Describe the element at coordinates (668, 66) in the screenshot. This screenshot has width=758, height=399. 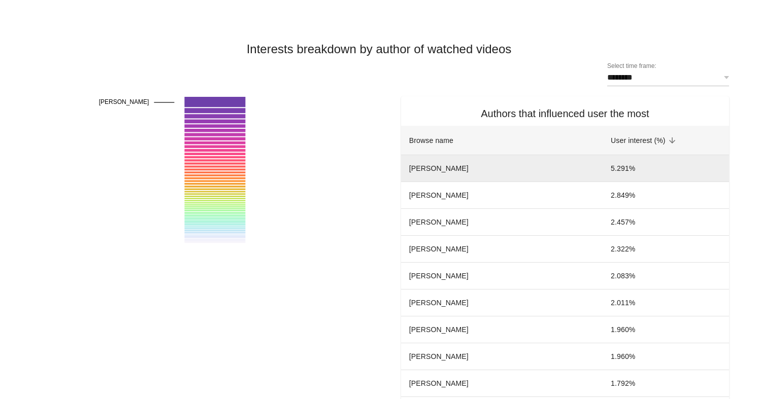
I see `label: Select time frame:` at that location.